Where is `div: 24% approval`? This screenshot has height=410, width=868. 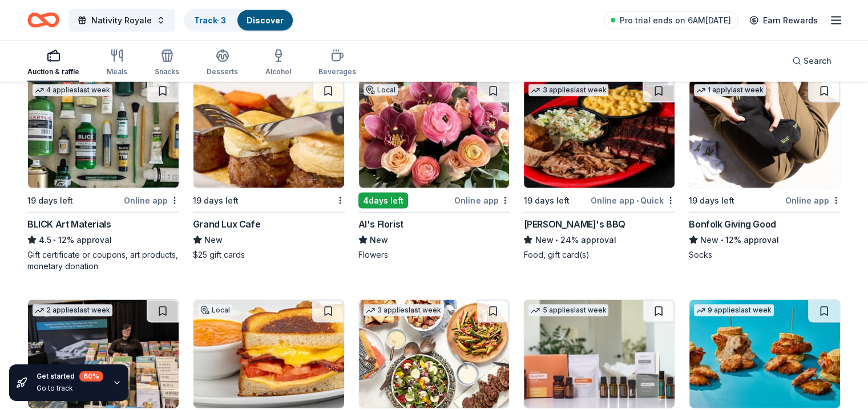
div: 24% approval is located at coordinates (599, 240).